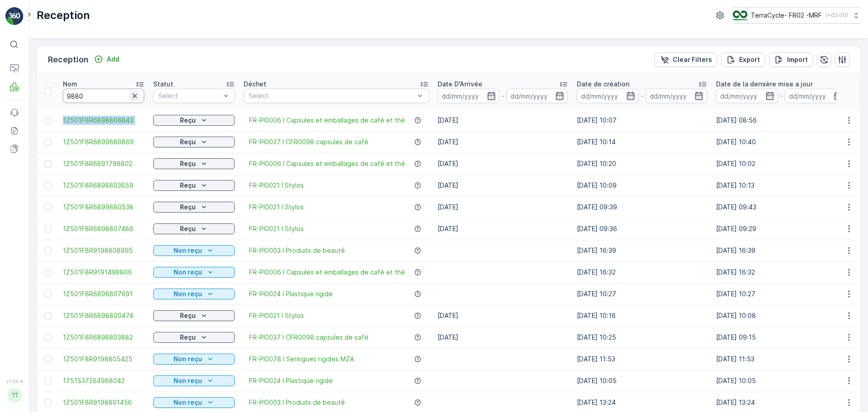  I want to click on a: 1Z501F8R6898806843, so click(103, 120).